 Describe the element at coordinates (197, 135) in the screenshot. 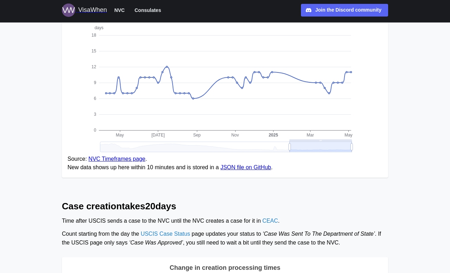

I see `text: Sep` at that location.